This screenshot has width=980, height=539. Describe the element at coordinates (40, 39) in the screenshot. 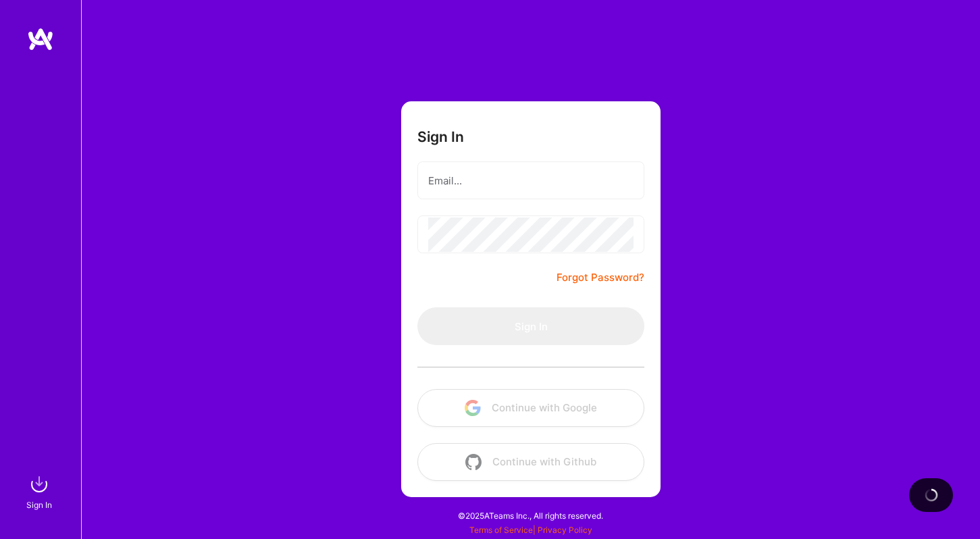

I see `img: logo` at that location.